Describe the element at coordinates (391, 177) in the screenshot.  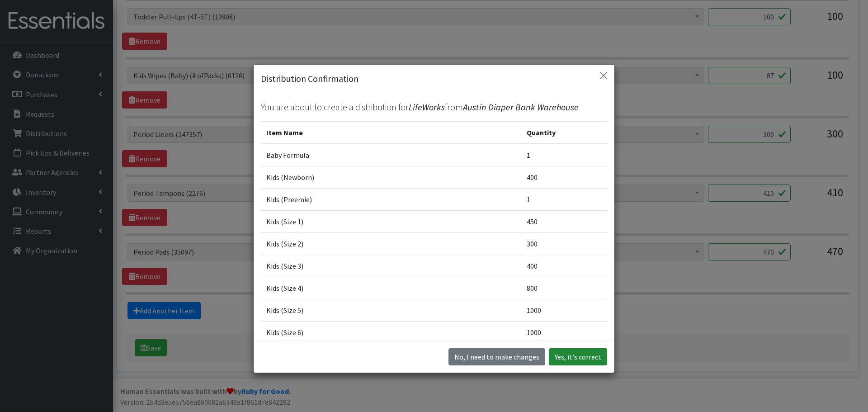
I see `td: Kids (Newborn)` at that location.